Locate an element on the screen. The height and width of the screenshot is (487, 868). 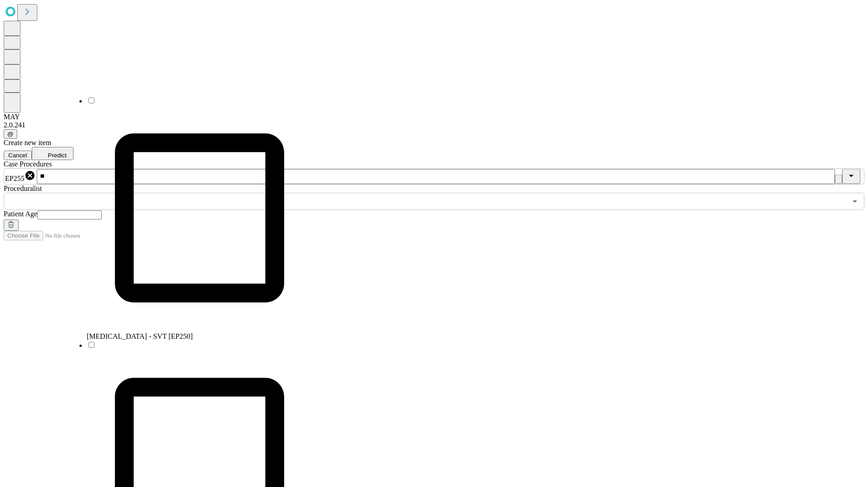
button: Open is located at coordinates (855, 201).